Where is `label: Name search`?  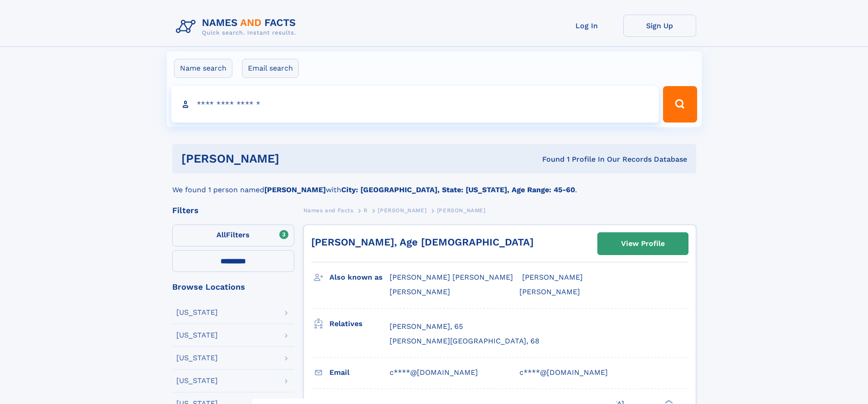
label: Name search is located at coordinates (203, 68).